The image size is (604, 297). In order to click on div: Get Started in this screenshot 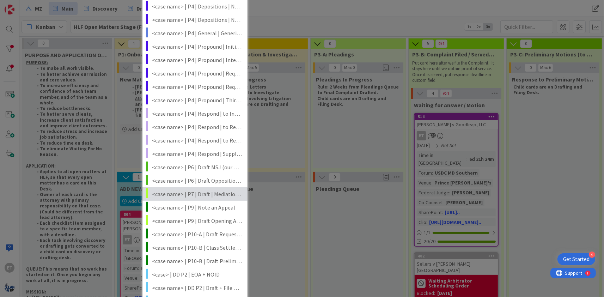, I will do `click(576, 259)`.